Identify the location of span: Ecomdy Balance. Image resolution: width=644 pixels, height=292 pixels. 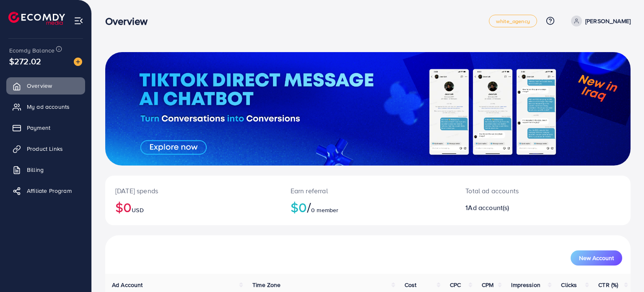
(32, 51).